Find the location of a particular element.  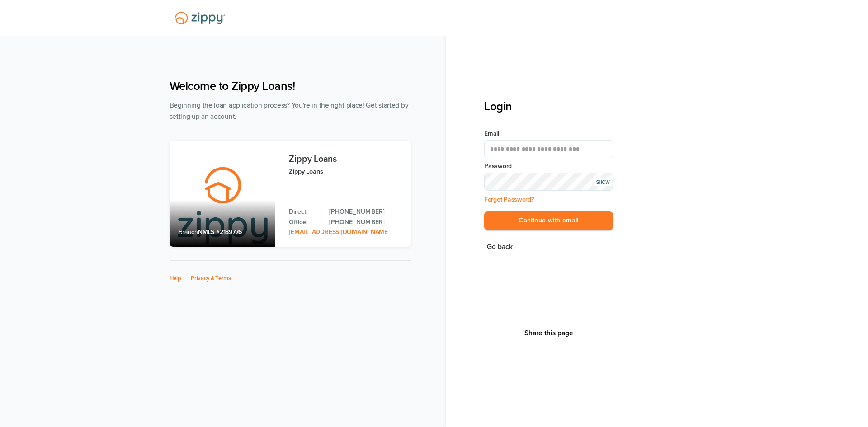

span: Branch is located at coordinates (189, 232).